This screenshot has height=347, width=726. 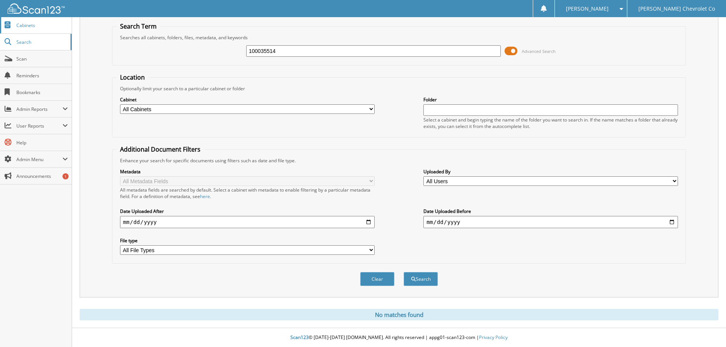 I want to click on div: All metadata fields are searched by default. Select a cabinet with metadata to enable filtering b..., so click(x=247, y=193).